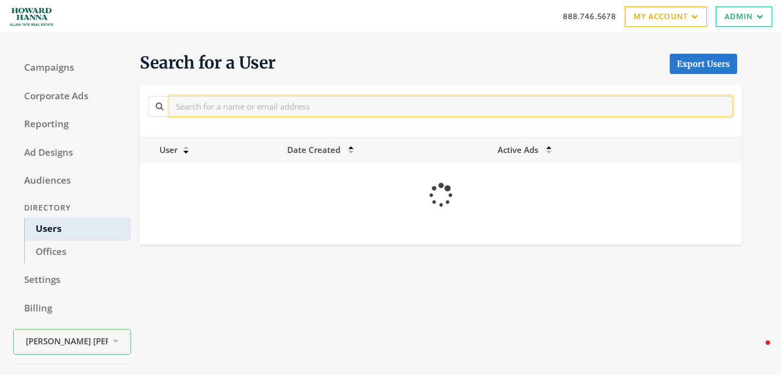 The width and height of the screenshot is (781, 375). I want to click on a: Audiences, so click(72, 181).